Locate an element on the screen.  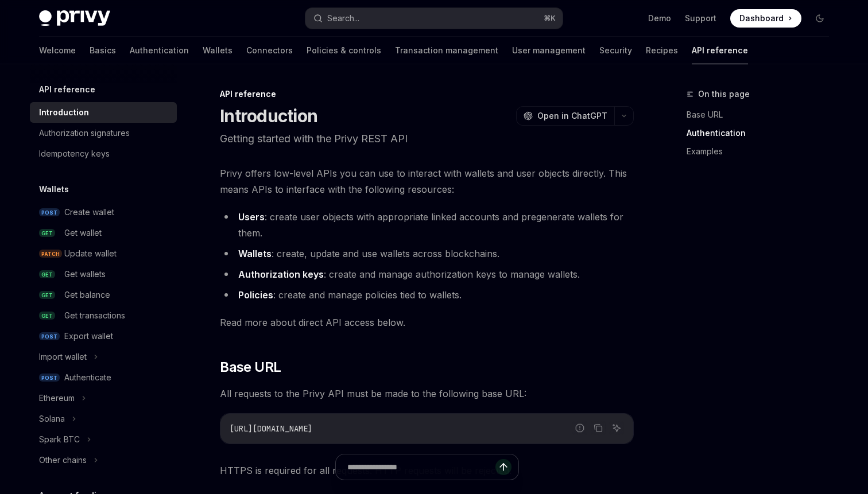
strong: Users is located at coordinates (251, 217).